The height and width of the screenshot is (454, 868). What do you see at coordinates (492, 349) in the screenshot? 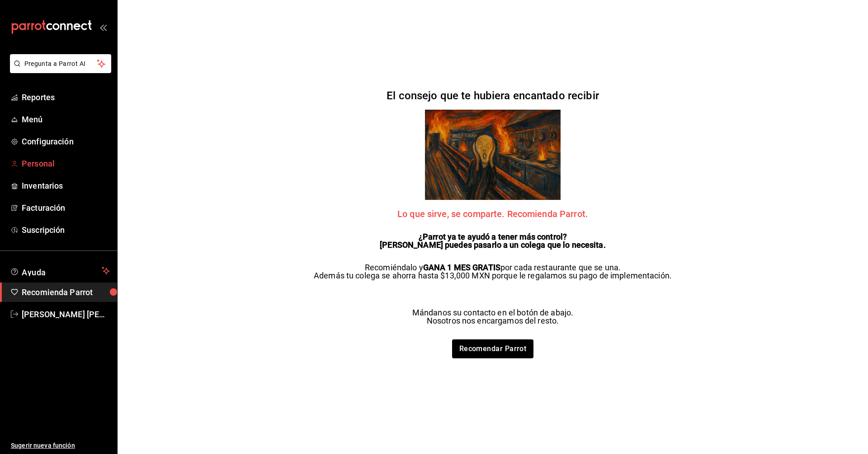
I see `a: Recomendar Parrot` at bounding box center [492, 349].